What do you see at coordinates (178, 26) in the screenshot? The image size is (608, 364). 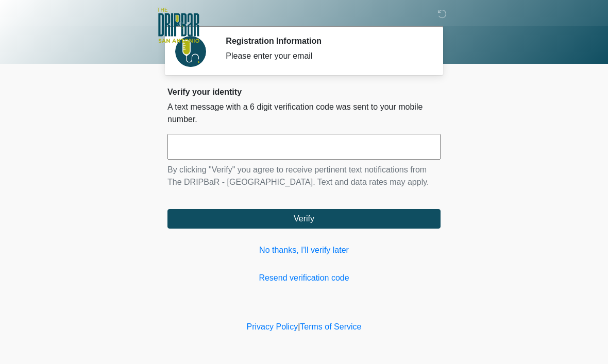 I see `img: The DRIPBaR - San Antonio Fossil Creek Logo` at bounding box center [178, 26].